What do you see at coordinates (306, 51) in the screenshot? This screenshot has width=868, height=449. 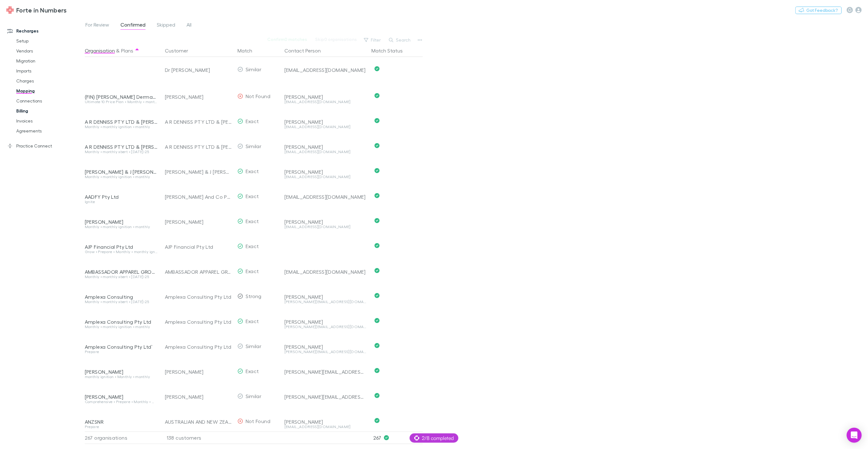 I see `button: Contact Person` at bounding box center [306, 51].